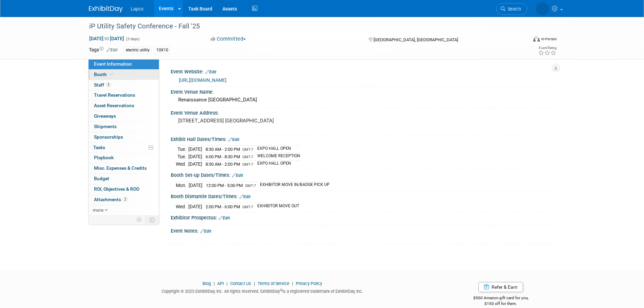 The width and height of the screenshot is (644, 308). What do you see at coordinates (137, 9) in the screenshot?
I see `span: Lapco` at bounding box center [137, 9].